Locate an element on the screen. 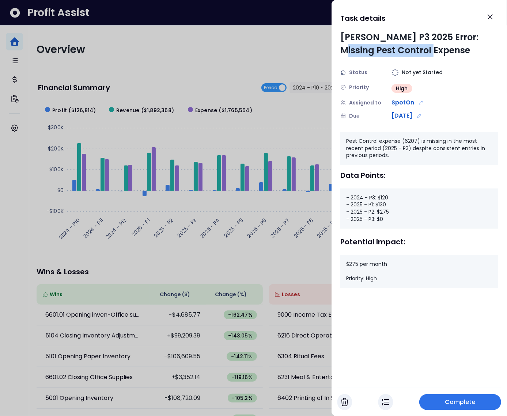 The height and width of the screenshot is (416, 507). img: In Progress is located at coordinates (385, 402).